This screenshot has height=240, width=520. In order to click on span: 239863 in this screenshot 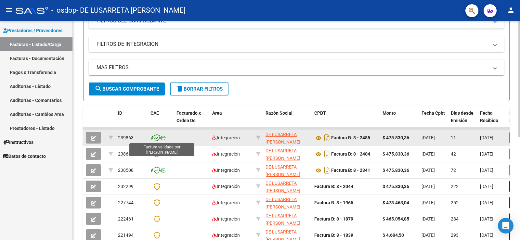, I will do `click(126, 138)`.